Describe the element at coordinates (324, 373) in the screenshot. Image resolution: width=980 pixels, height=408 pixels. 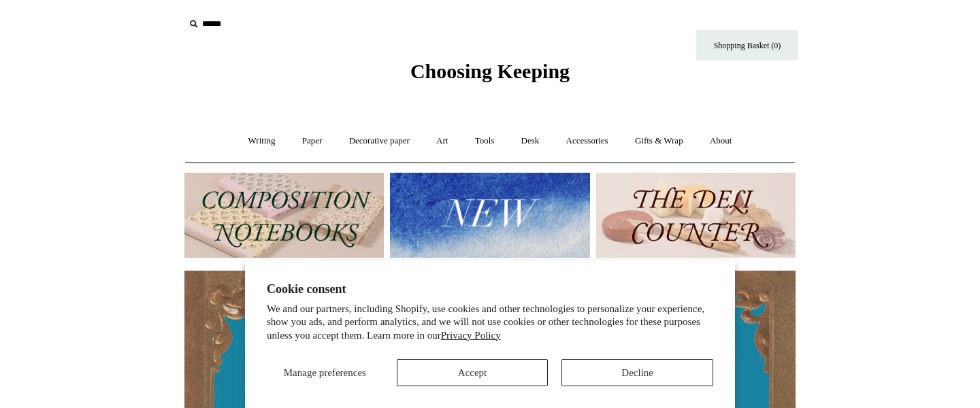
I see `span: Manage preferences` at that location.